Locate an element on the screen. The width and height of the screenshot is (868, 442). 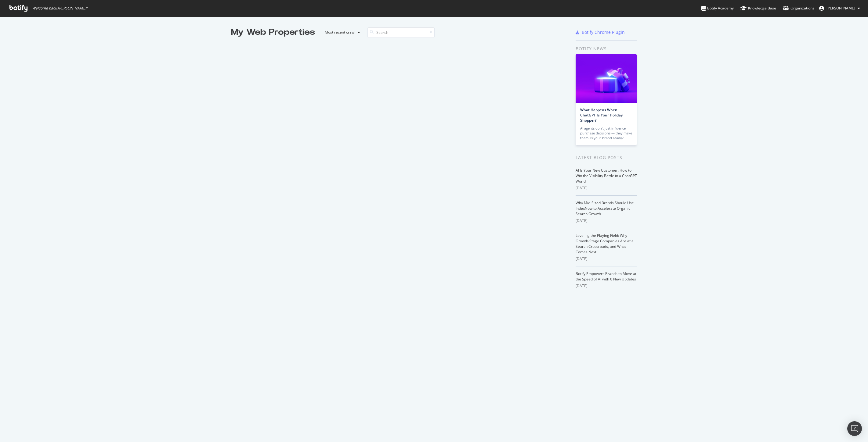
div: Knowledge Base is located at coordinates (758, 8).